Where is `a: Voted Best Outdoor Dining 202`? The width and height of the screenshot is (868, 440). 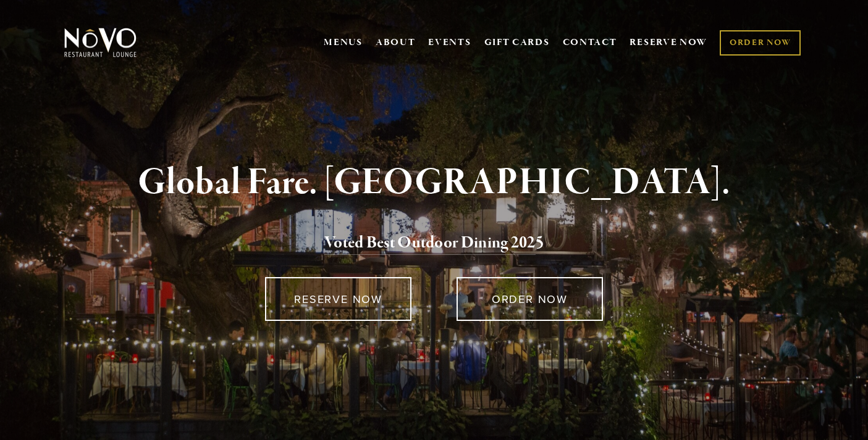
a: Voted Best Outdoor Dining 202 is located at coordinates (430, 244).